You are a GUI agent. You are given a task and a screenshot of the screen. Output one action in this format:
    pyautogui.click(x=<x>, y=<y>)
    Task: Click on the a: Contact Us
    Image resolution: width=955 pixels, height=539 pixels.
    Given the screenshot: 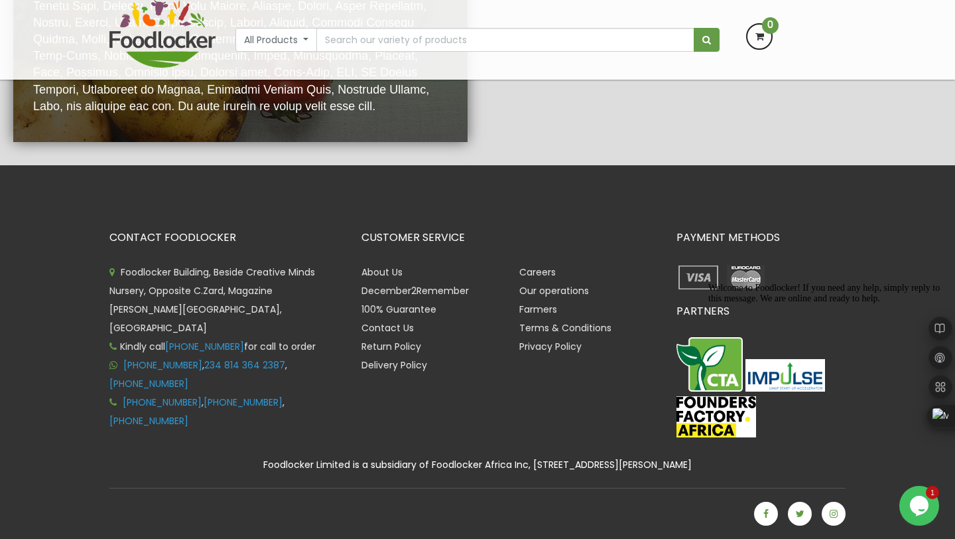 What is the action you would take?
    pyautogui.click(x=387, y=328)
    